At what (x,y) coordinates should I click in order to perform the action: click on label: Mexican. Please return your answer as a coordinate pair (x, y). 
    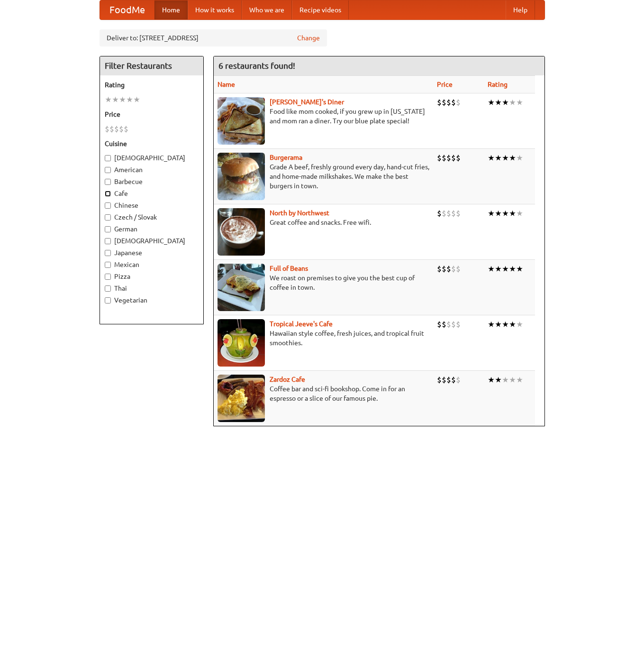
    Looking at the image, I should click on (152, 264).